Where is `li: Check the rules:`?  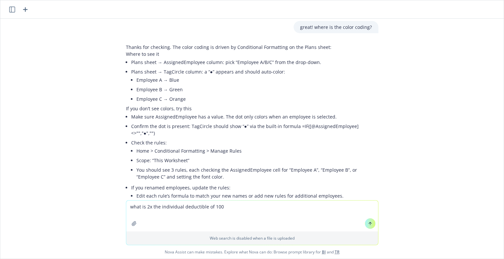
li: Check the rules: is located at coordinates (255, 160).